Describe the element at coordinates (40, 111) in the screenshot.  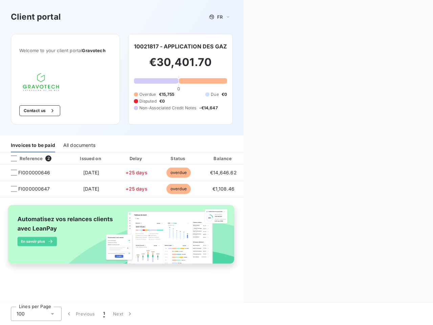
I see `button: Contact us` at that location.